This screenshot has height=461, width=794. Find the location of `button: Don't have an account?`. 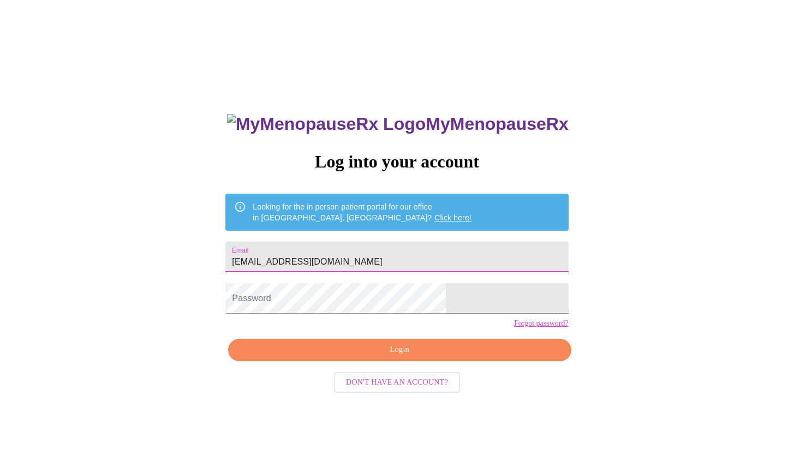

button: Don't have an account? is located at coordinates (397, 382).